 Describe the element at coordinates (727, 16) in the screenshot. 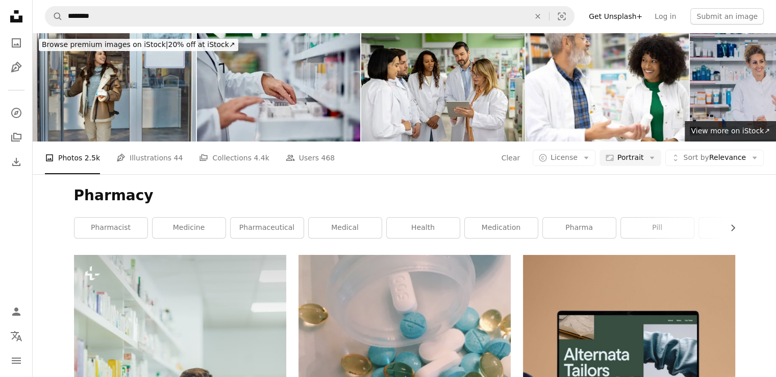

I see `button: Submit an image` at that location.